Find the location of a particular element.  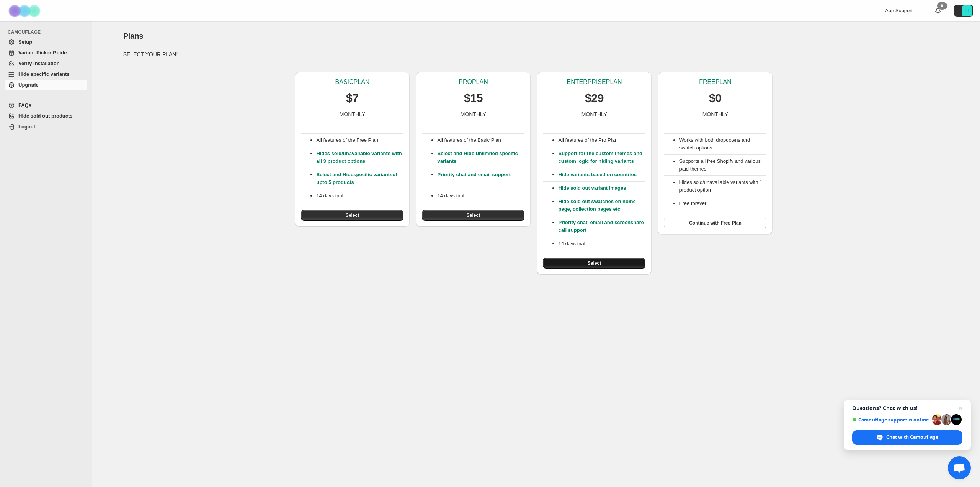

p: Hides sold/unavailable variants with all 3 product options is located at coordinates (360, 158).